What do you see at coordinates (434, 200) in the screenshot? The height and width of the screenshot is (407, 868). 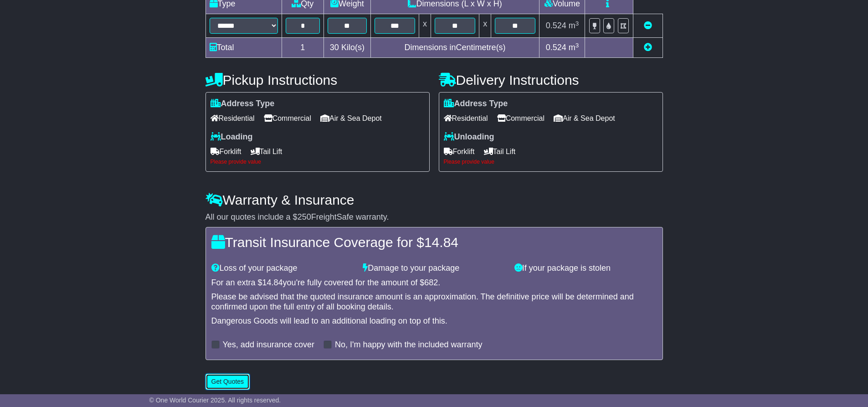 I see `h4: Warranty & Insurance` at bounding box center [434, 200].